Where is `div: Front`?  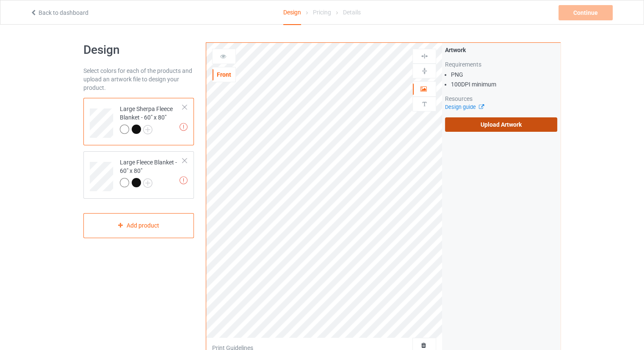
div: Front is located at coordinates (224, 75).